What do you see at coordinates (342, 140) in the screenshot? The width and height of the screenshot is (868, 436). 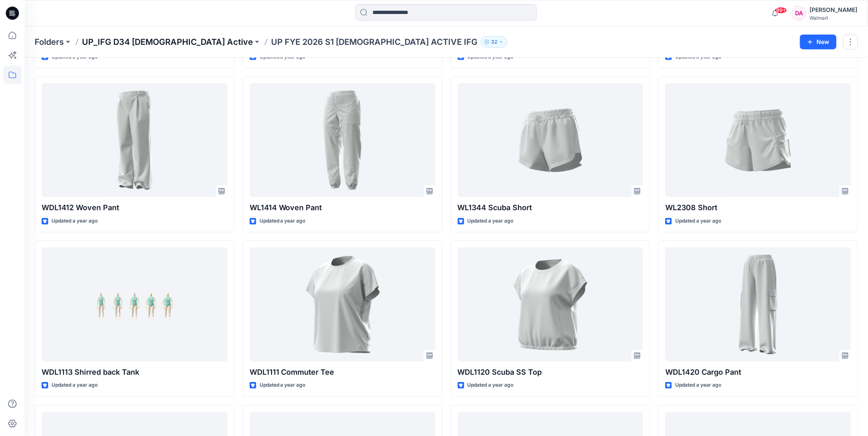 I see `a: WL1414 Woven Pant` at bounding box center [342, 140].